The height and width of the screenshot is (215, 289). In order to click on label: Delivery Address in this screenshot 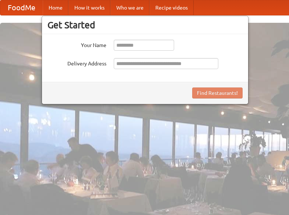, I will do `click(77, 63)`.